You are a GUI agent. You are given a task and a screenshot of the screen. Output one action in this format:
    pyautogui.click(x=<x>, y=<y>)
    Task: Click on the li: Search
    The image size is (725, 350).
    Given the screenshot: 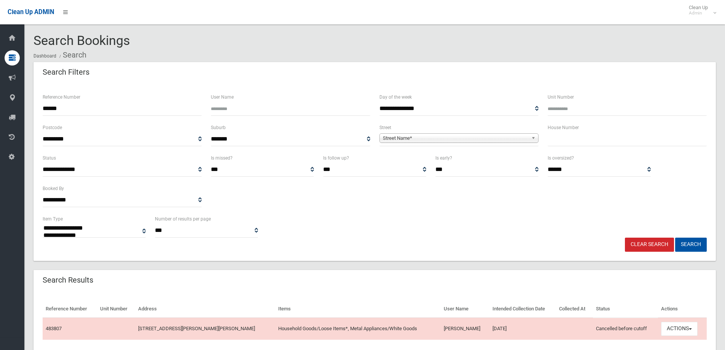 What is the action you would take?
    pyautogui.click(x=72, y=55)
    